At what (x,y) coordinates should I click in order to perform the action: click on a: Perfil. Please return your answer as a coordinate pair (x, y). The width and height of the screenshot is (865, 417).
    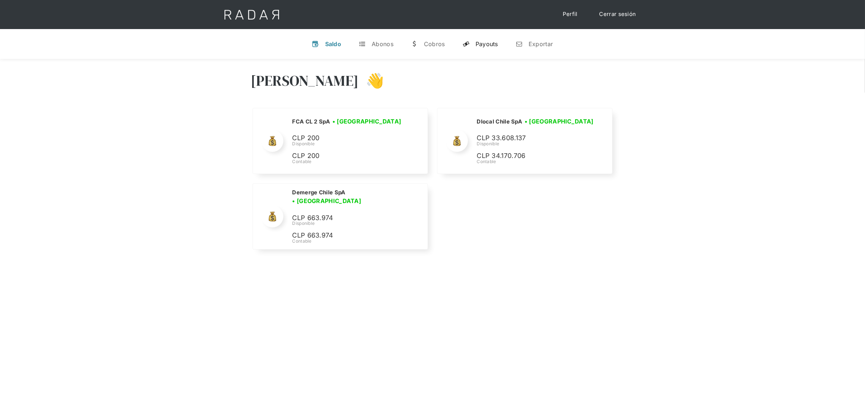
    Looking at the image, I should click on (570, 14).